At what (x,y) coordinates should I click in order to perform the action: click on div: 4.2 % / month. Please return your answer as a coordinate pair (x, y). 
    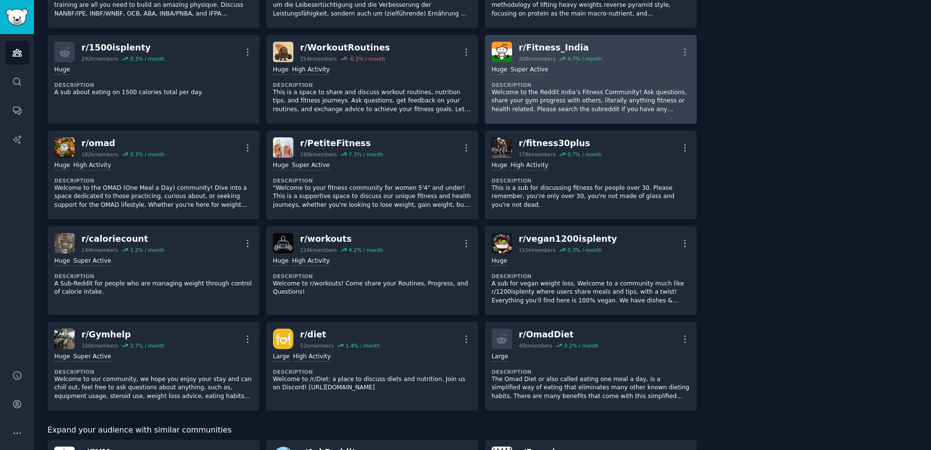
    Looking at the image, I should click on (366, 250).